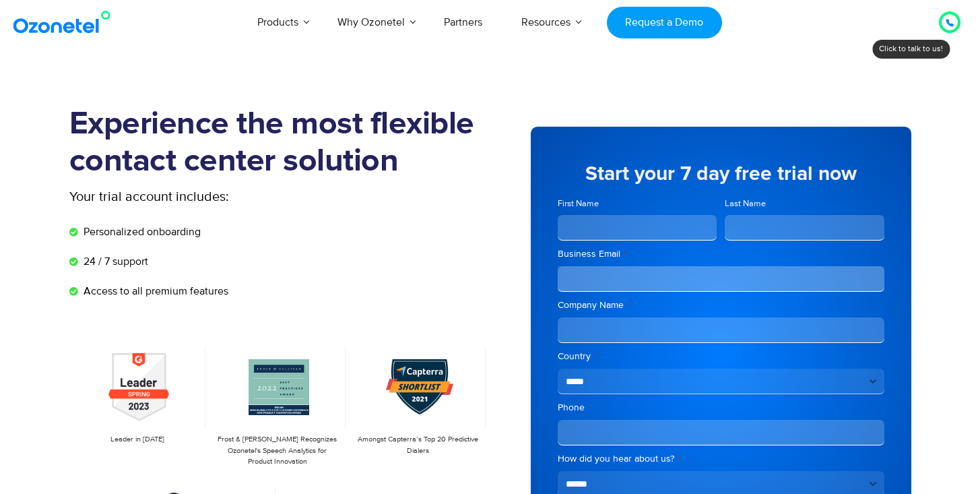 The width and height of the screenshot is (980, 494). What do you see at coordinates (721, 459) in the screenshot?
I see `label: How did you hear about us?` at bounding box center [721, 459].